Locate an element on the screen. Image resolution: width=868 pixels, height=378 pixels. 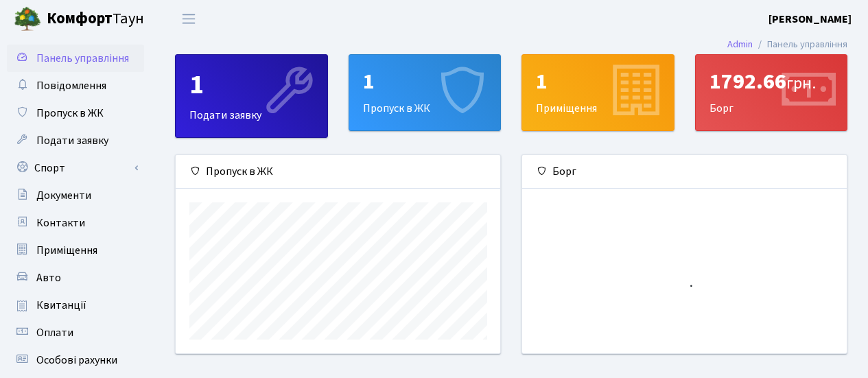
a: Спорт is located at coordinates (75, 168).